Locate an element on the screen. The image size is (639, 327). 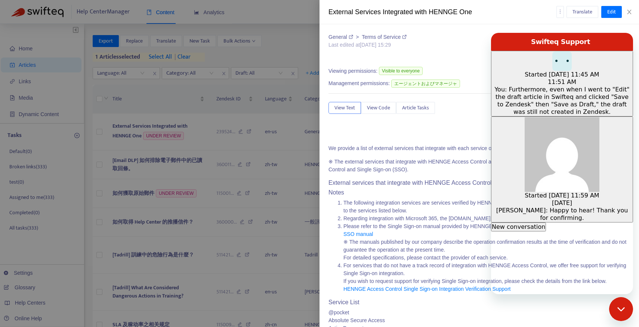
a: HENNGE Access Control Single Sign-on Integration Verification Support is located at coordinates (427, 289).